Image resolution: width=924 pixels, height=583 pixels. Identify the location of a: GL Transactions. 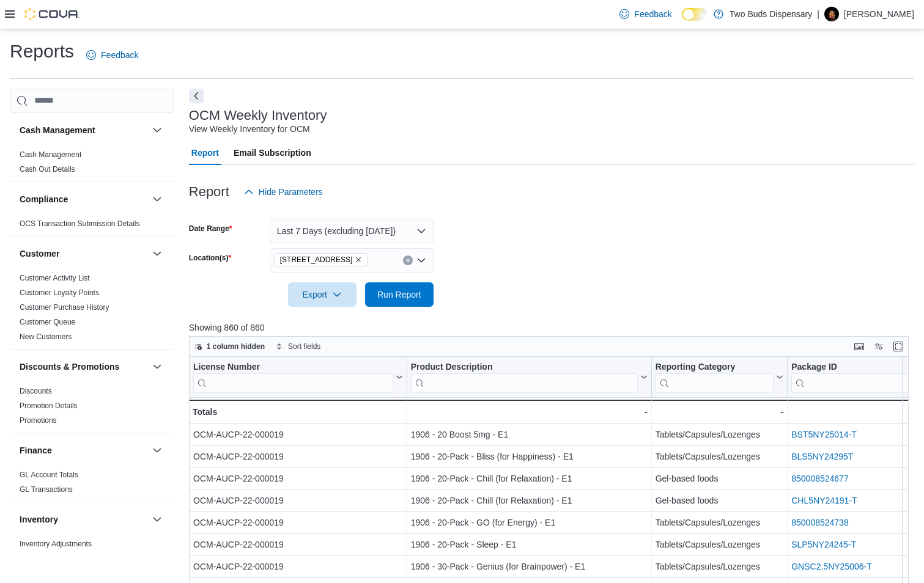
(46, 490).